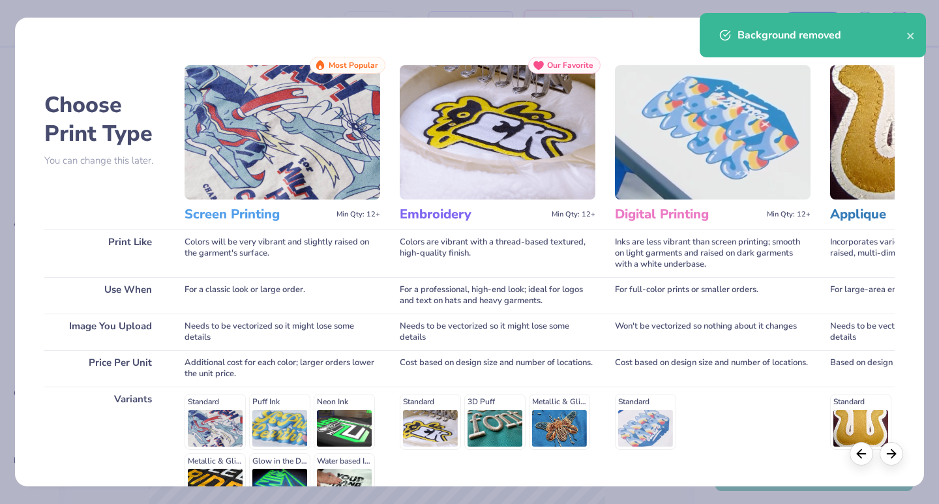 The width and height of the screenshot is (939, 504). What do you see at coordinates (353, 65) in the screenshot?
I see `span: Most Popular` at bounding box center [353, 65].